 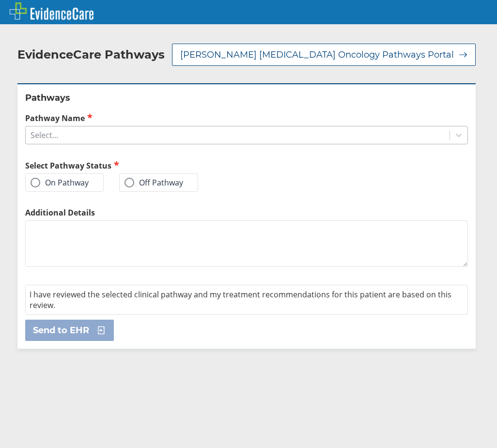 What do you see at coordinates (154, 183) in the screenshot?
I see `label: Off Pathway` at bounding box center [154, 183].